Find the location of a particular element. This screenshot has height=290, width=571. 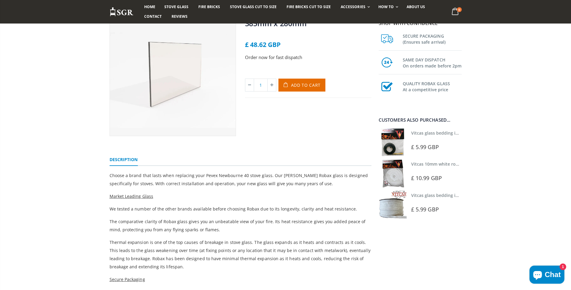

p: Order now for fast dispatch is located at coordinates (308, 57).